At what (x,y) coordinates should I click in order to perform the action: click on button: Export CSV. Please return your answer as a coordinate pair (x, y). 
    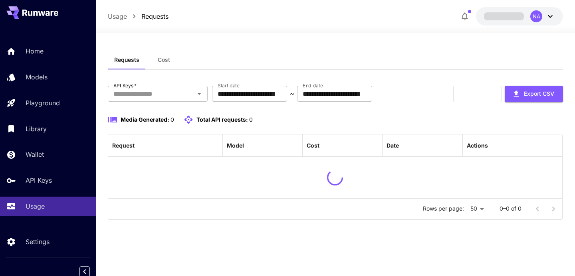
    Looking at the image, I should click on (534, 94).